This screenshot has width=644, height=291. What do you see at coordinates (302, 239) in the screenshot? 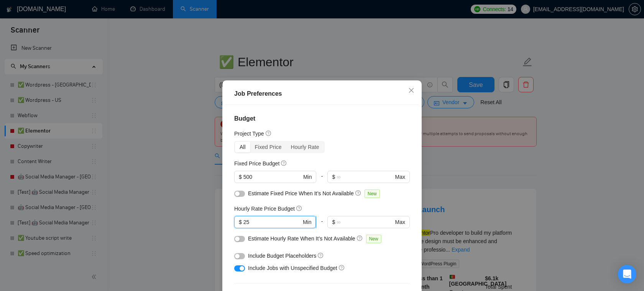
I see `span: Estimate Hourly Rate When It’s Not Available` at bounding box center [302, 239].